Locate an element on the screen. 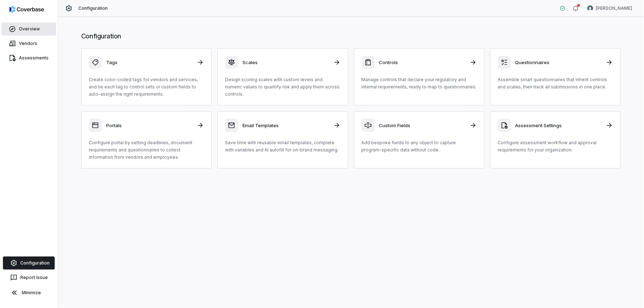 The height and width of the screenshot is (308, 644). h3: Assessment Settings is located at coordinates (558, 126).